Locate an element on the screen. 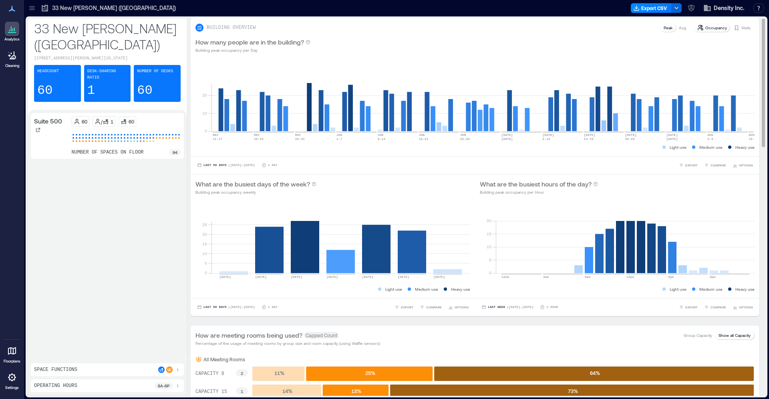 The height and width of the screenshot is (399, 769). p: Desk-sharing ratio is located at coordinates (107, 75).